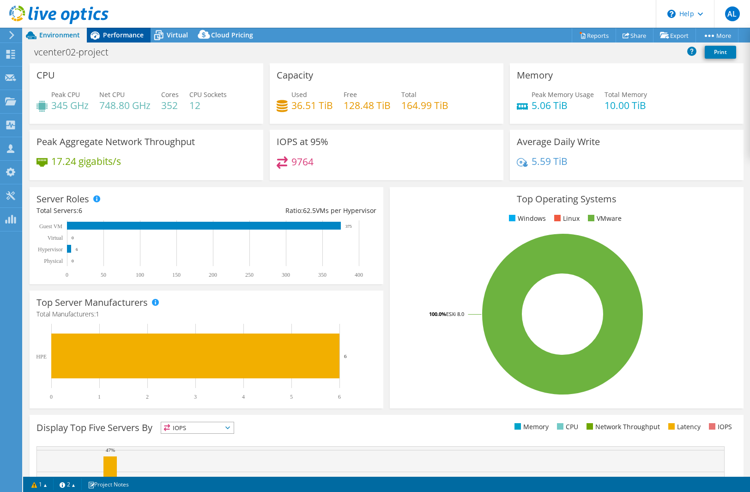 Image resolution: width=750 pixels, height=492 pixels. What do you see at coordinates (303, 162) in the screenshot?
I see `h4: 9764` at bounding box center [303, 162].